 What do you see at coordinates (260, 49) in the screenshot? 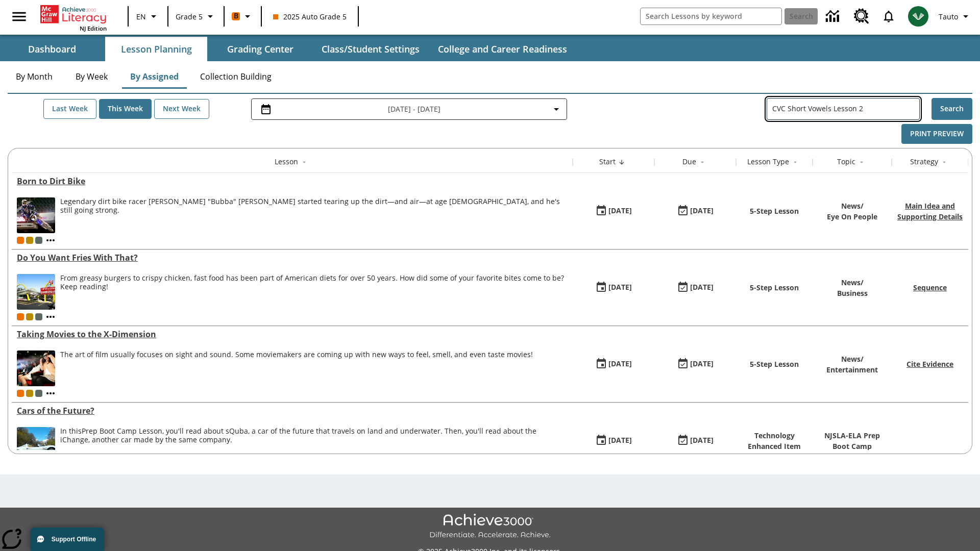
I see `button: Grading Center` at bounding box center [260, 49].